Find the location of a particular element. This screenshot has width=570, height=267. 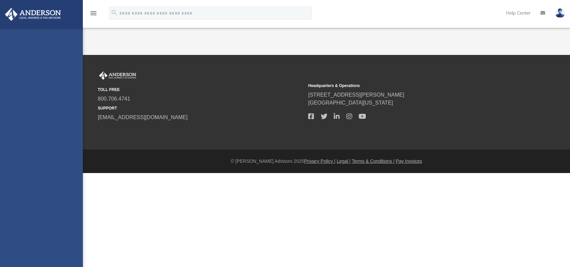

small: Headquarters & Operations is located at coordinates (411, 86).